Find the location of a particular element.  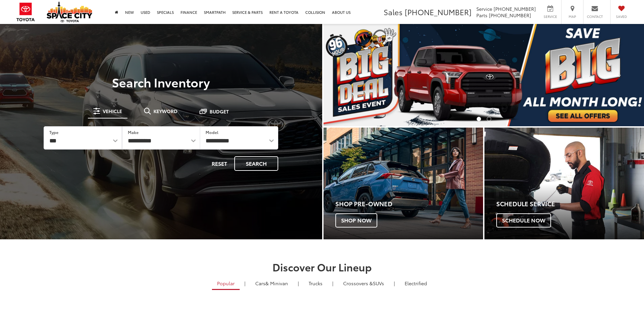

span: Budget is located at coordinates (219, 111).